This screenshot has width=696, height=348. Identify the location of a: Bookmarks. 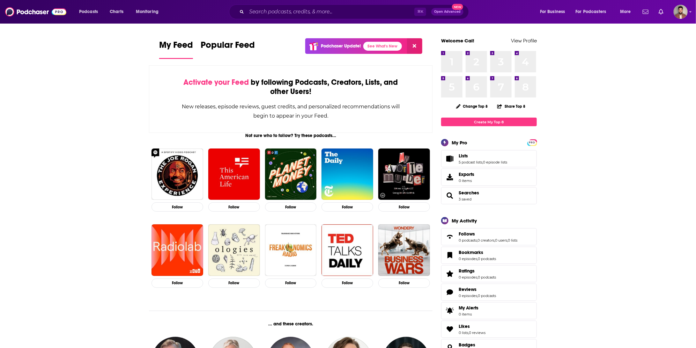
(450, 256).